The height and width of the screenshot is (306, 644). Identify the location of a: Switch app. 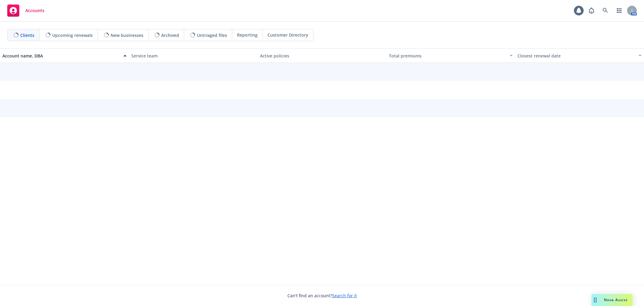
(619, 10).